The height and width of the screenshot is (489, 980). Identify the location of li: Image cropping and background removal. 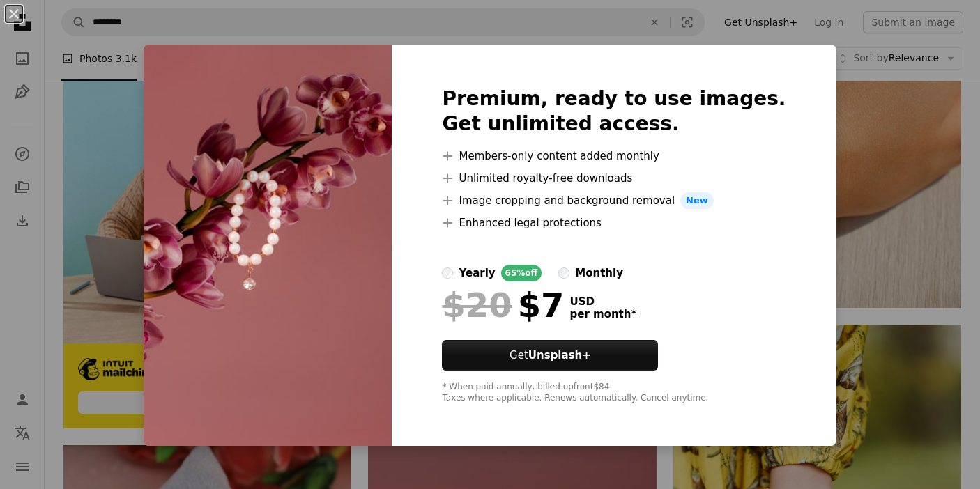
(614, 200).